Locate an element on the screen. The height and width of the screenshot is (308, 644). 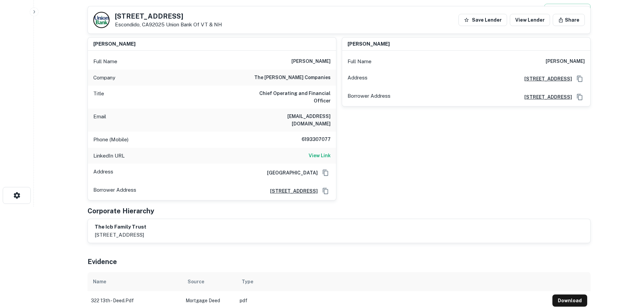
h6: 6193307077 is located at coordinates (310, 140).